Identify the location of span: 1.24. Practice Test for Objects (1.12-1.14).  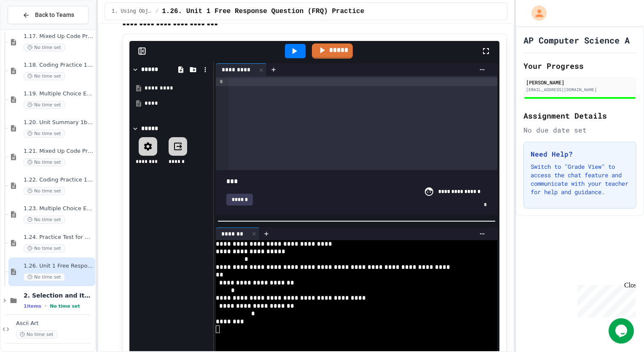
(58, 237).